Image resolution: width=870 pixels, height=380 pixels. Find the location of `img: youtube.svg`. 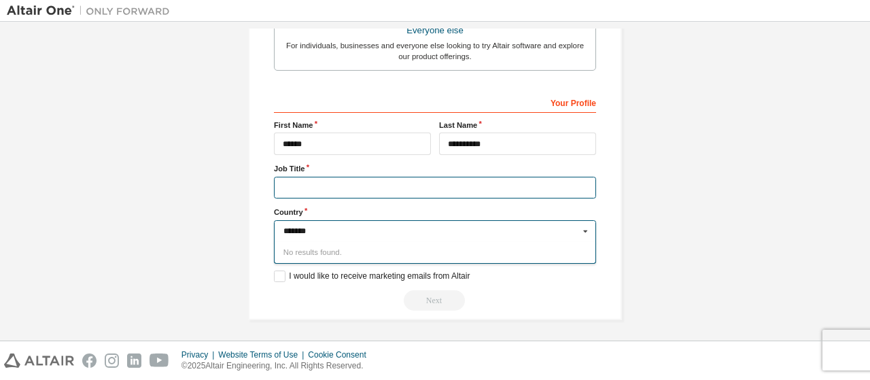

img: youtube.svg is located at coordinates (159, 360).